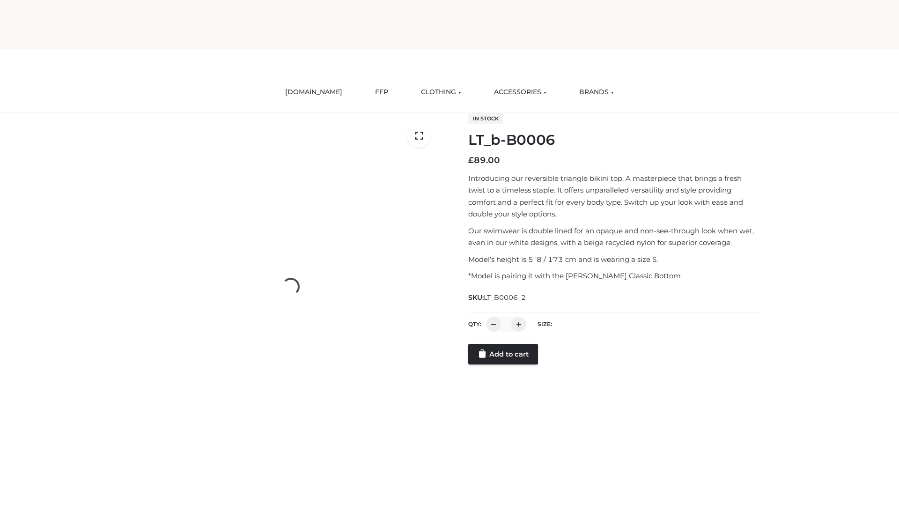  What do you see at coordinates (544, 323) in the screenshot?
I see `label: Size:` at bounding box center [544, 323].